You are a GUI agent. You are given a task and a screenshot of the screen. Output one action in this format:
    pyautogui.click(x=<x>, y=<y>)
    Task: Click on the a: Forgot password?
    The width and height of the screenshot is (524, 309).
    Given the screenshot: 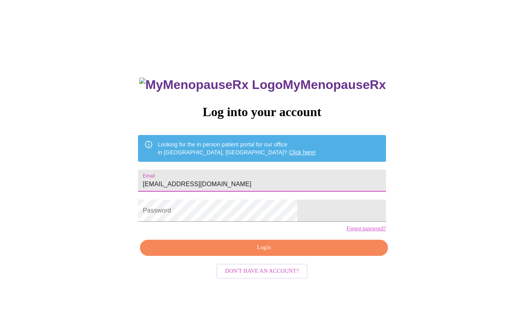 What is the action you would take?
    pyautogui.click(x=366, y=229)
    